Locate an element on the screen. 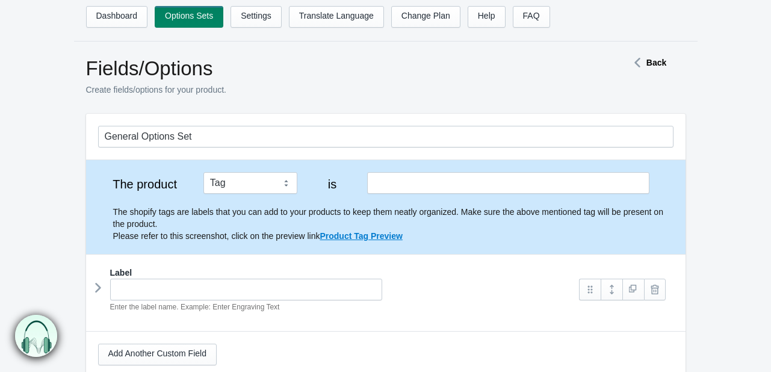 This screenshot has height=372, width=771. a: Help is located at coordinates (486, 17).